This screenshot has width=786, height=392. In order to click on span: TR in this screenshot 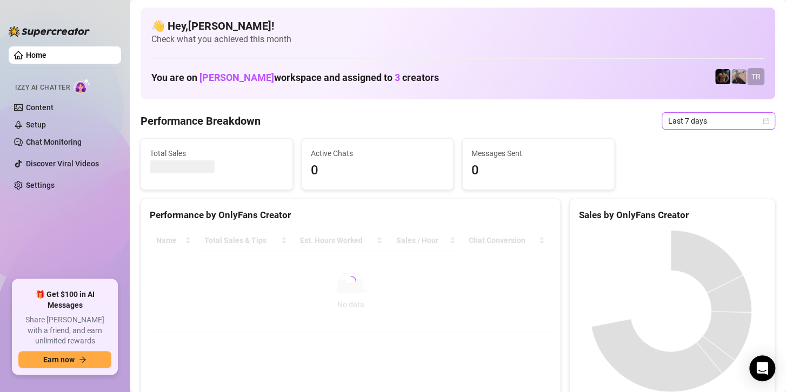, I will do `click(756, 77)`.